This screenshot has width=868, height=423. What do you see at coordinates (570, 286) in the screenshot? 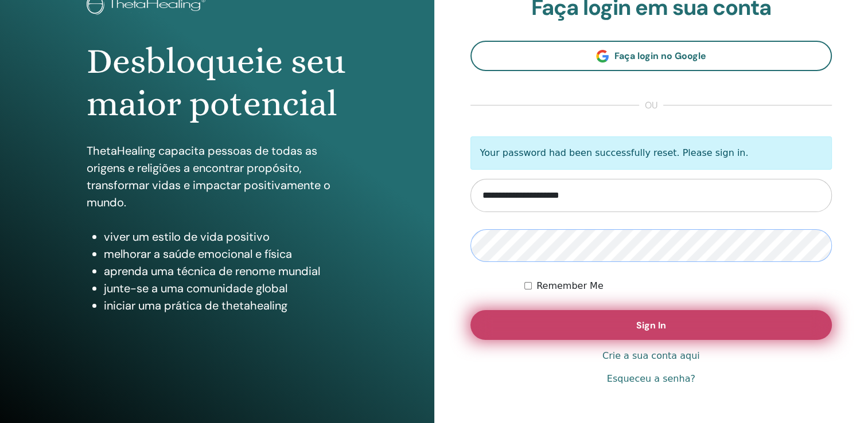
I see `label: Remember Me` at bounding box center [570, 286].